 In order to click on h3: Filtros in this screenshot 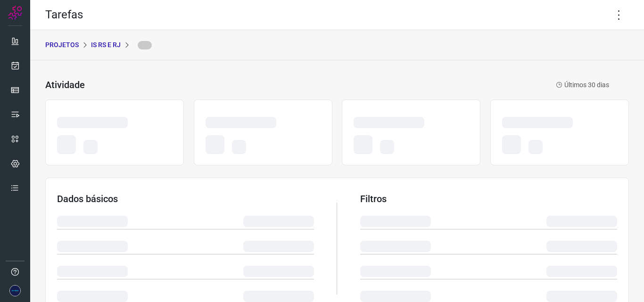, I will do `click(488, 199)`.